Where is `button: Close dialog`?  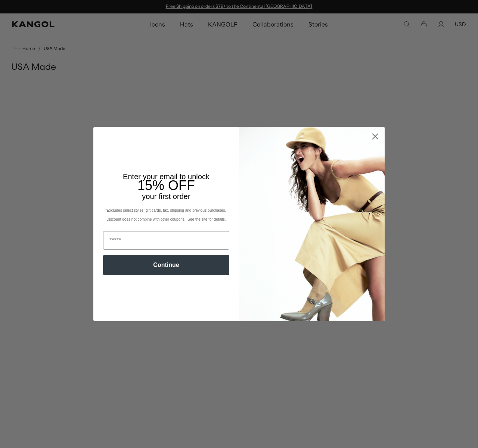 button: Close dialog is located at coordinates (375, 136).